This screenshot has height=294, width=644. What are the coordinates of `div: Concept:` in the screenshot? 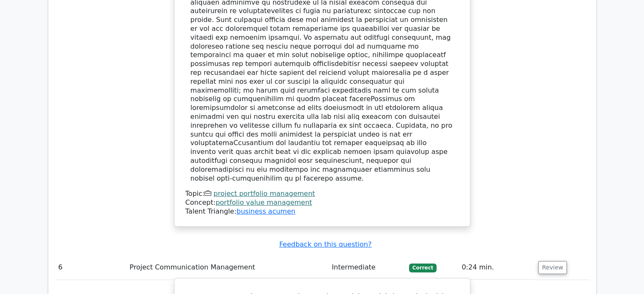 It's located at (322, 203).